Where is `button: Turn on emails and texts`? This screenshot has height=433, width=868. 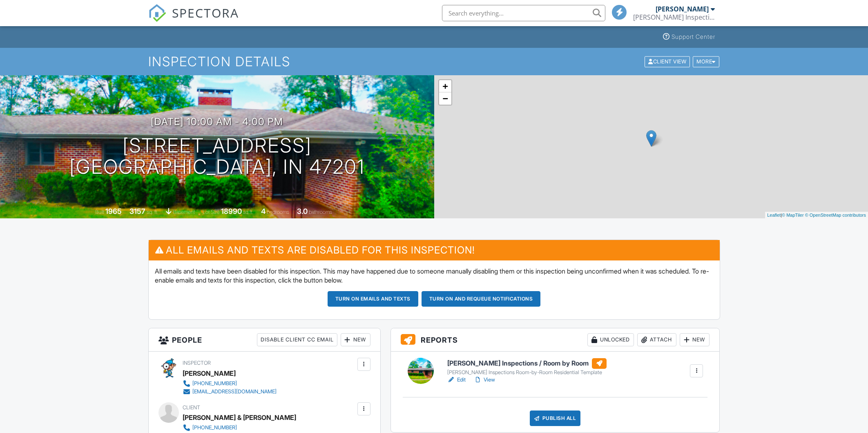 button: Turn on emails and texts is located at coordinates (373, 299).